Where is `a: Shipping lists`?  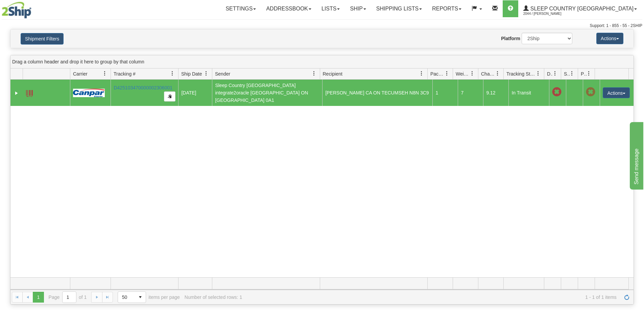 a: Shipping lists is located at coordinates (399, 9).